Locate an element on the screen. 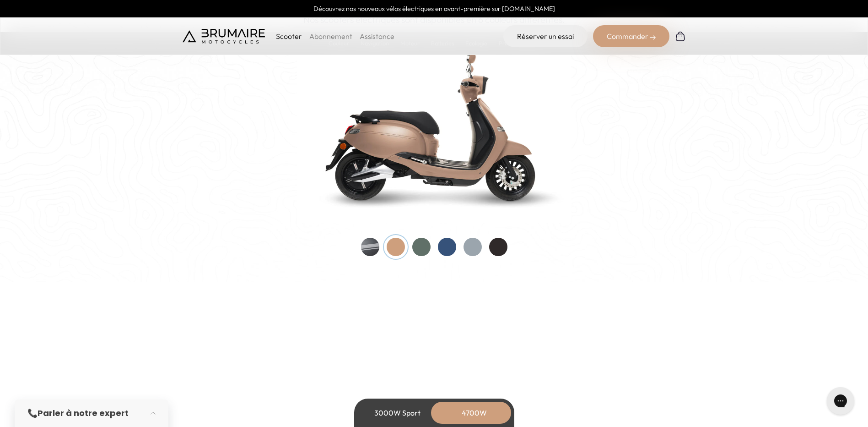 The width and height of the screenshot is (868, 427). a: Assistance is located at coordinates (377, 36).